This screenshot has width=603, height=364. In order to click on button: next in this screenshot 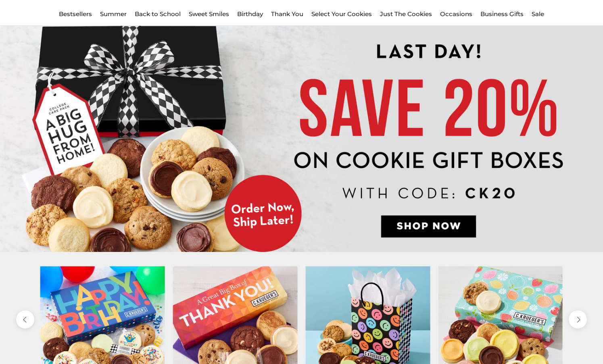, I will do `click(578, 319)`.